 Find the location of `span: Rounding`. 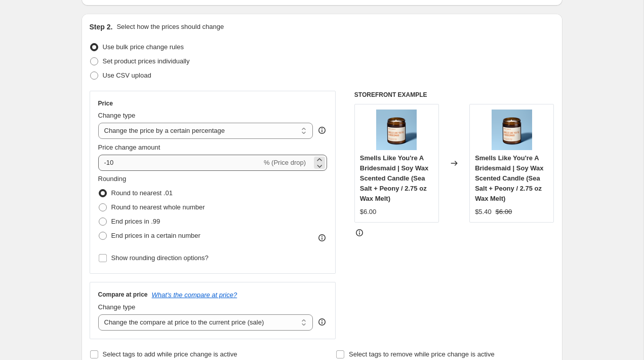

span: Rounding is located at coordinates (113, 179).